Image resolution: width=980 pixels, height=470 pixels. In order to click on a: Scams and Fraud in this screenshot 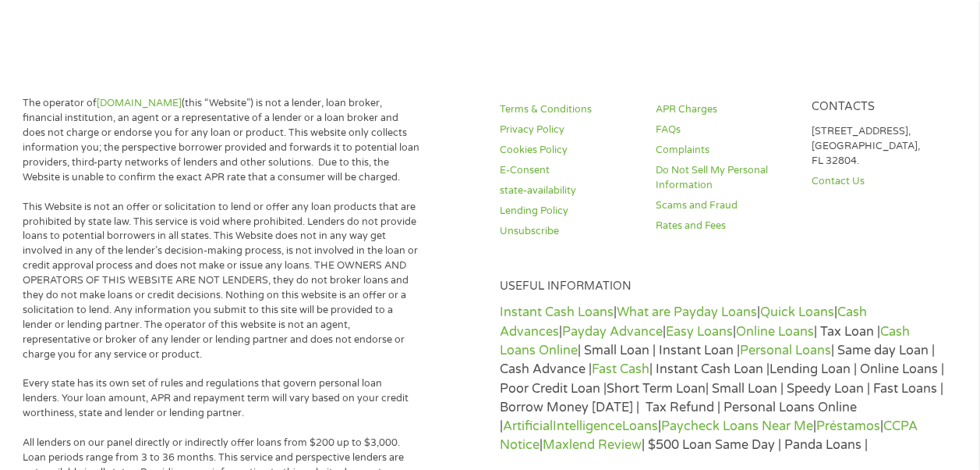, I will do `click(725, 205)`.